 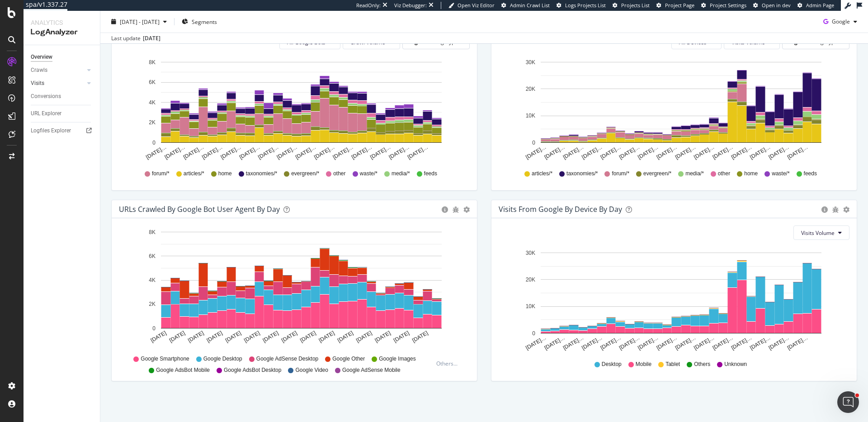 I want to click on span: Google AdsBot Desktop, so click(x=252, y=370).